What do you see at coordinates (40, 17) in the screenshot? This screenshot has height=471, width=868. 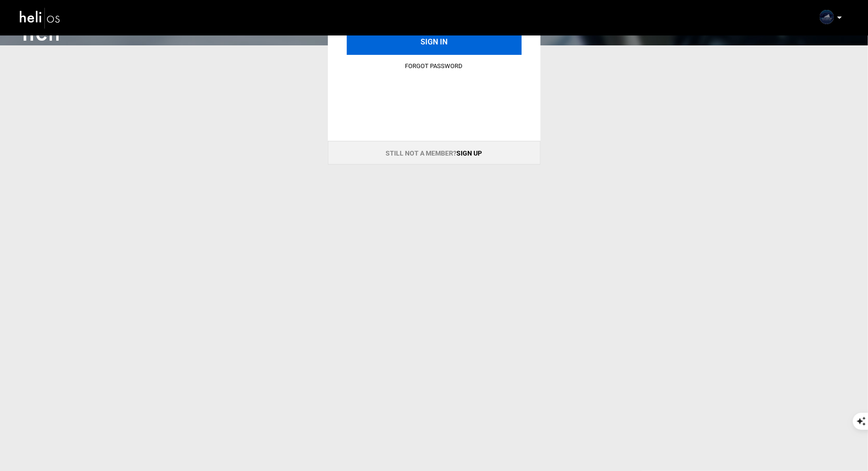 I see `img: heli-logo` at bounding box center [40, 17].